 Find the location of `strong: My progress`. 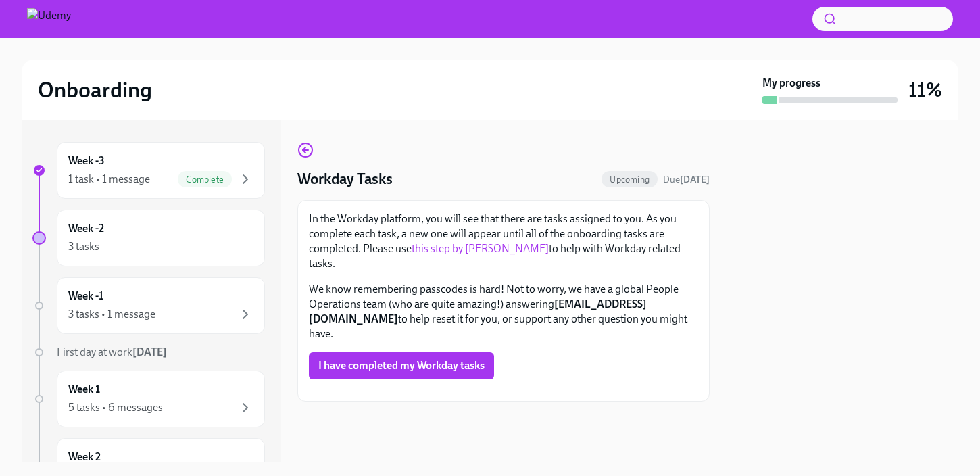

strong: My progress is located at coordinates (791, 84).